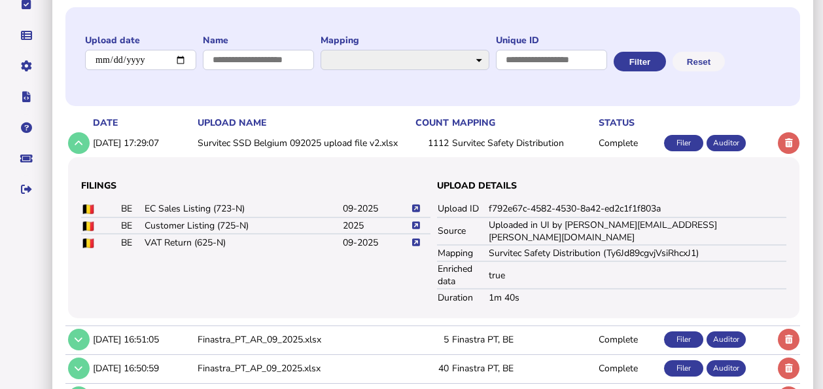 This screenshot has height=389, width=823. I want to click on td: Duration, so click(462, 296).